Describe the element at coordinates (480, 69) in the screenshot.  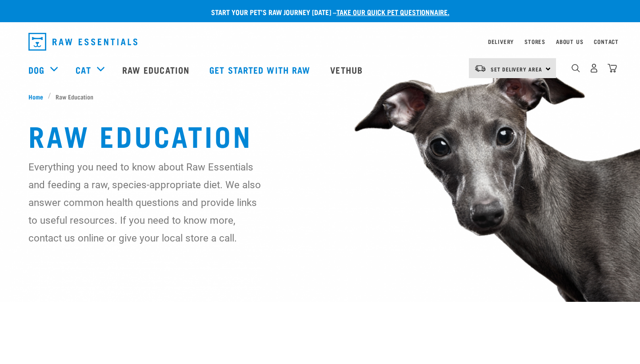
I see `img: van-moving.png` at that location.